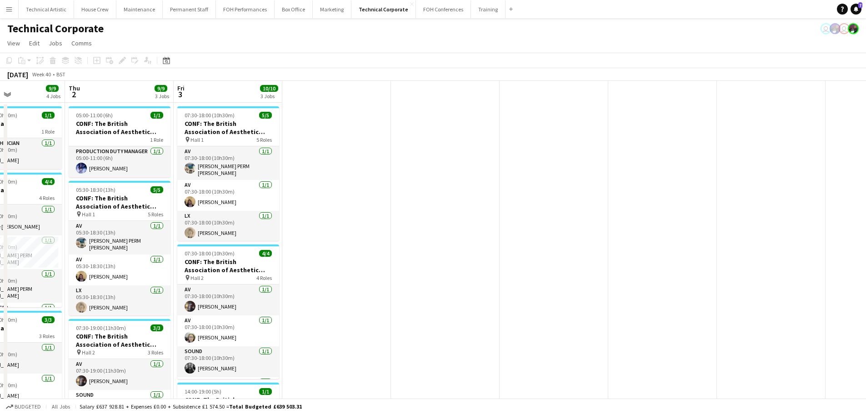 Image resolution: width=866 pixels, height=414 pixels. I want to click on span: Jobs, so click(55, 43).